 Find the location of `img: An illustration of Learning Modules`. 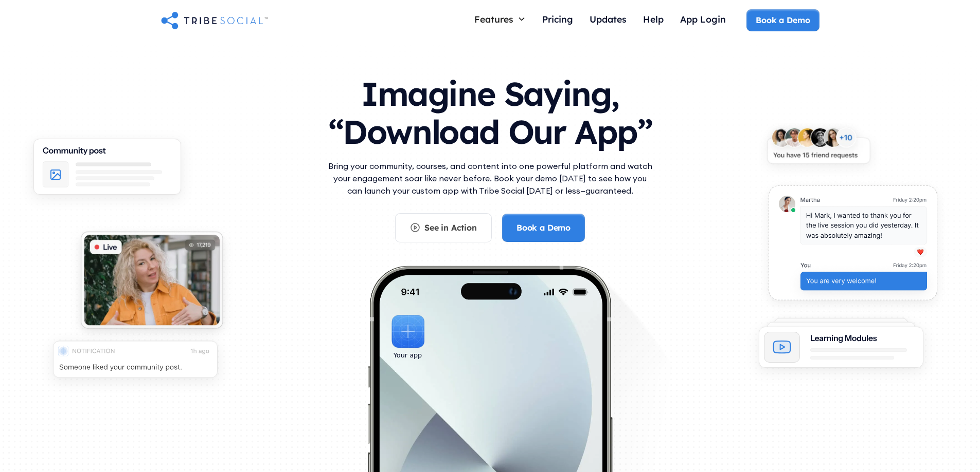

img: An illustration of Learning Modules is located at coordinates (841, 348).